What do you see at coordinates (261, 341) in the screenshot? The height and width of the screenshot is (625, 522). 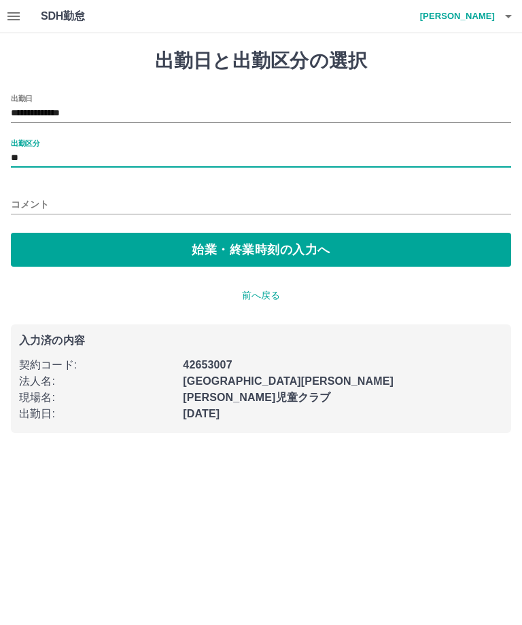 I see `p: 入力済の内容` at bounding box center [261, 341].